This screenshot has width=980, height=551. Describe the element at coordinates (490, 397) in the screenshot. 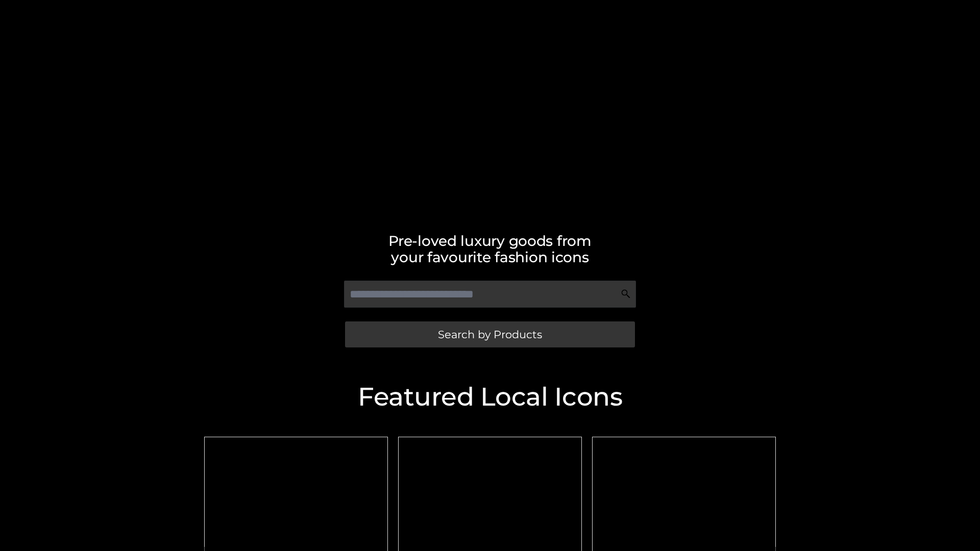

I see `h2: Featured Local Icons​` at that location.